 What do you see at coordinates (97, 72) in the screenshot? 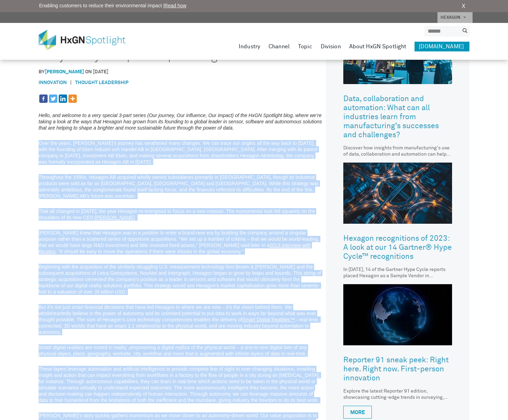
I see `span: on` at bounding box center [97, 72].